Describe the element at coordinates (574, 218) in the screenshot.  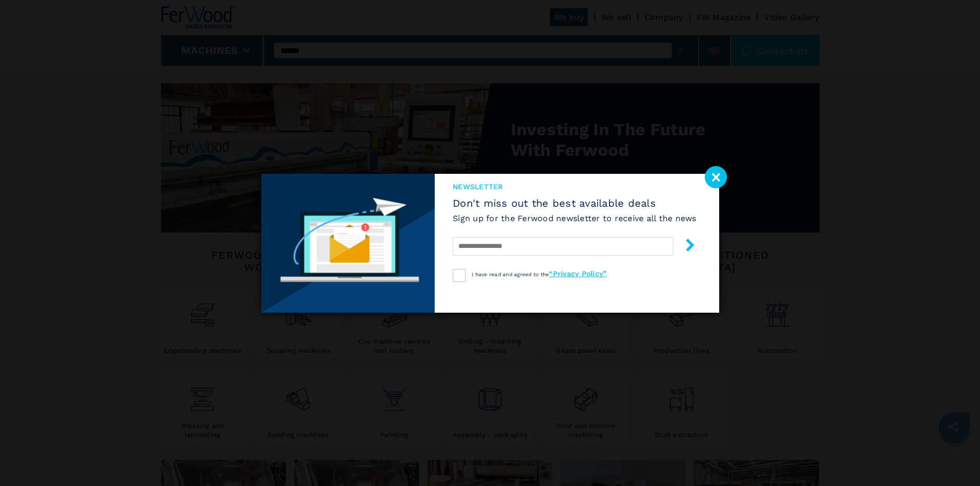
I see `h6: Sign up for the Ferwood newsletter to receive all the news` at that location.